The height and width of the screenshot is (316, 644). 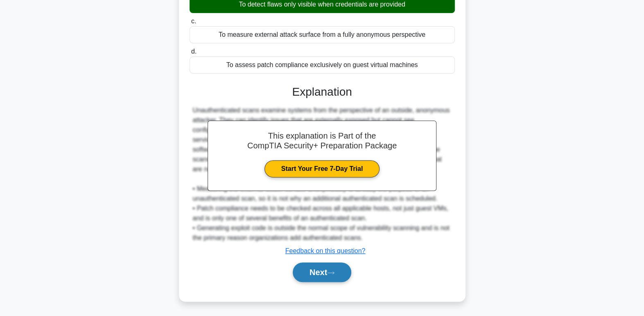 I want to click on span: d., so click(x=194, y=51).